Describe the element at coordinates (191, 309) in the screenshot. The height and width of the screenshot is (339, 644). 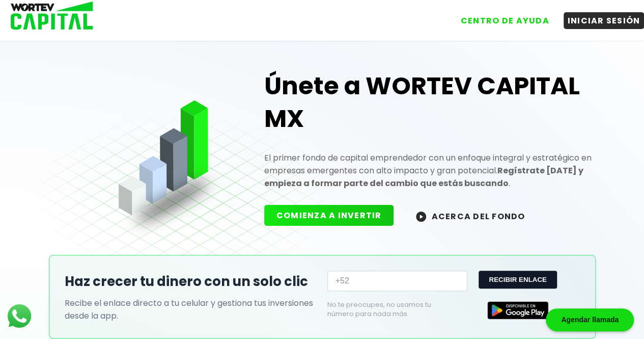
I see `p: Recibe el enlace directo a tu celular y gestiona tus inversiones desde la app.` at that location.